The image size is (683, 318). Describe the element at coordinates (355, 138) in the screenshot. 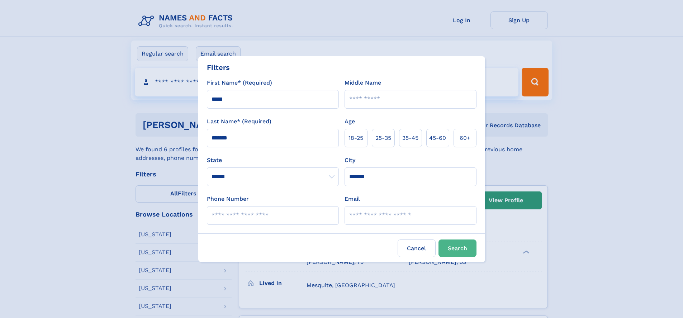

I see `span: 18‑25` at that location.